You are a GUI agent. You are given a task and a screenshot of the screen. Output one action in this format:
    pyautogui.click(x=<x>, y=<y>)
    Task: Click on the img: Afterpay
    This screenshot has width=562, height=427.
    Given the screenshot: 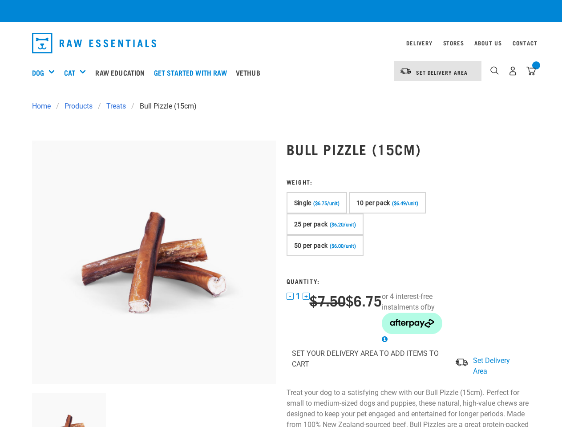 What is the action you would take?
    pyautogui.click(x=412, y=323)
    